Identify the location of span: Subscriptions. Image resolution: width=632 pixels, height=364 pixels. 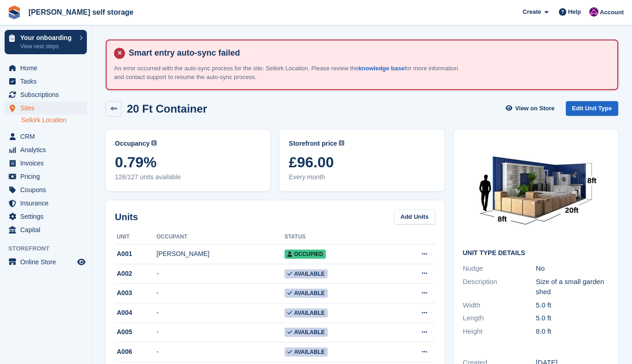
(48, 94).